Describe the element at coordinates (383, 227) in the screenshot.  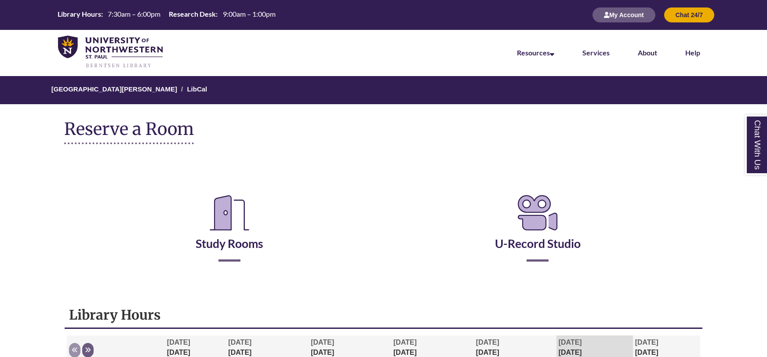
I see `div: Reserve a Room` at that location.